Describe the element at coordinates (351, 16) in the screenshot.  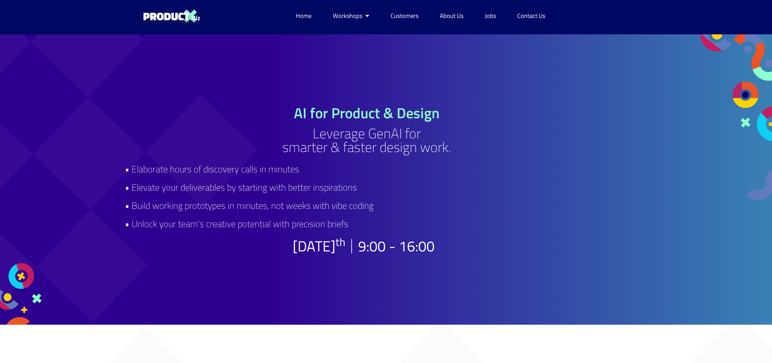
I see `a: Workshops` at that location.